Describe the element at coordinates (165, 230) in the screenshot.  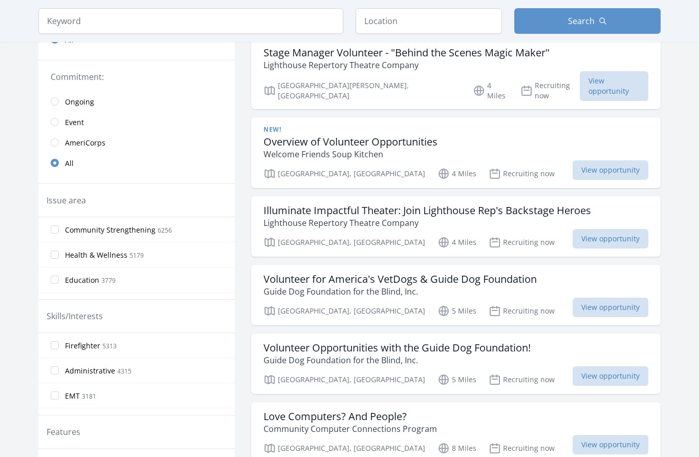
I see `span: 6256` at that location.